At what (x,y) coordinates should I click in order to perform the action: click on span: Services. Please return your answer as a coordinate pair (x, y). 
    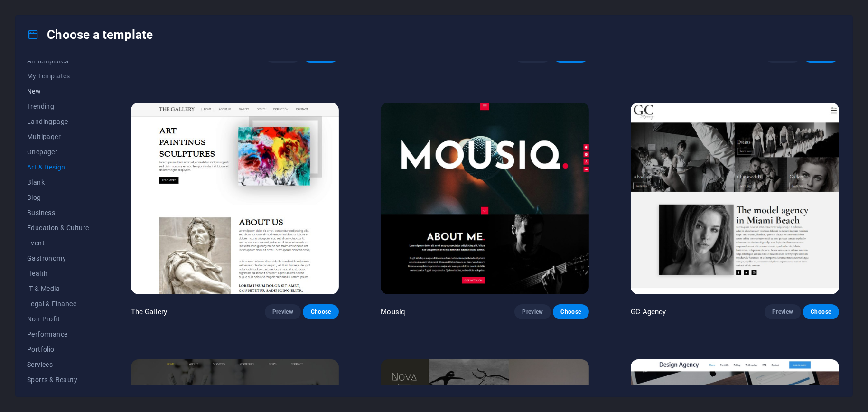
    Looking at the image, I should click on (58, 365).